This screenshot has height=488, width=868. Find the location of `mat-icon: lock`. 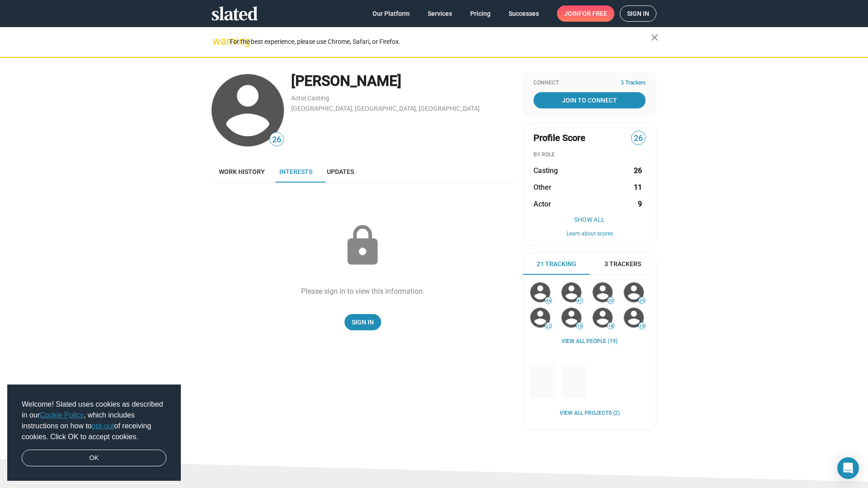

mat-icon: lock is located at coordinates (362, 245).